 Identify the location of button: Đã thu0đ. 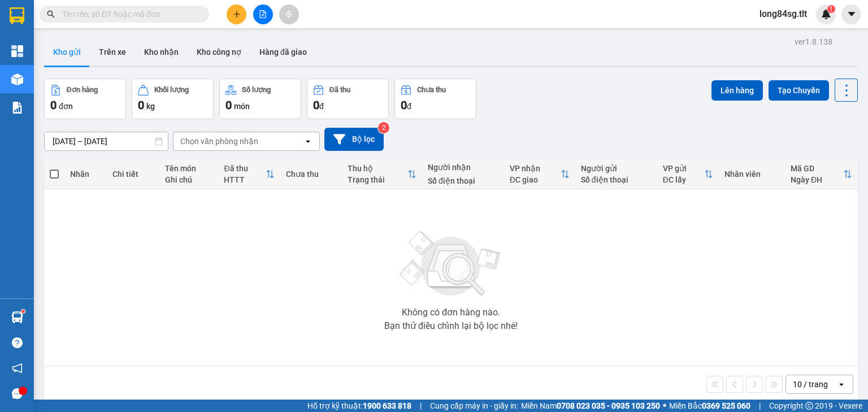
(348, 99).